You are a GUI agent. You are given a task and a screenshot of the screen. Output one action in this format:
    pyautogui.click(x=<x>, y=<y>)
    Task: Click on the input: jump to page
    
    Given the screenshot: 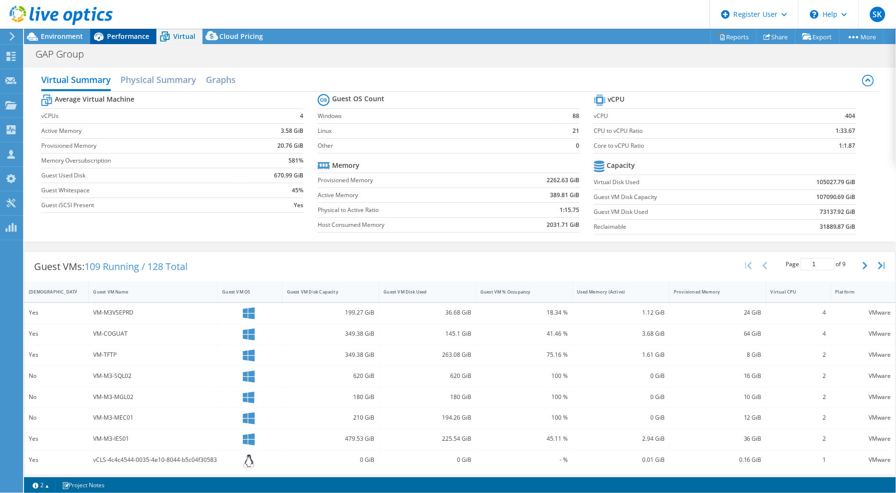 What is the action you would take?
    pyautogui.click(x=818, y=264)
    